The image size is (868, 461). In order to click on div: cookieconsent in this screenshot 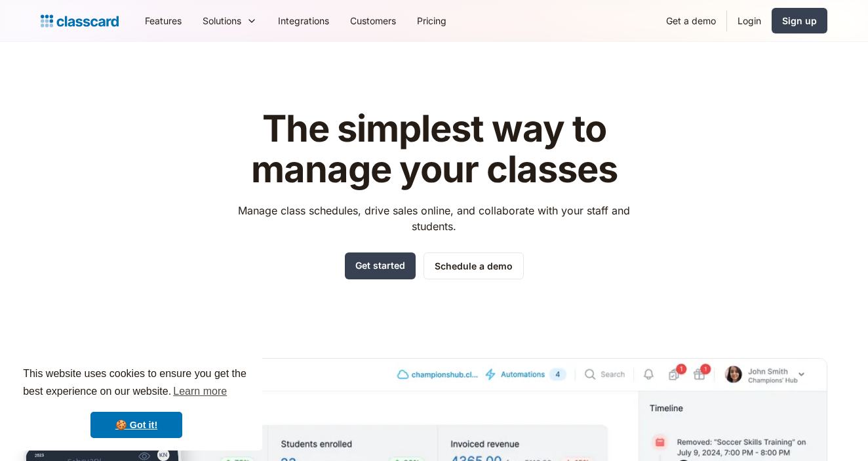, I will do `click(136, 402)`.